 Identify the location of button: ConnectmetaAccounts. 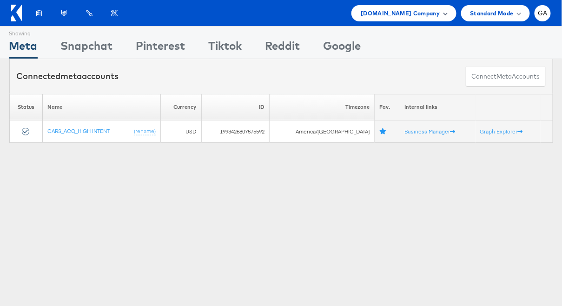
(506, 76).